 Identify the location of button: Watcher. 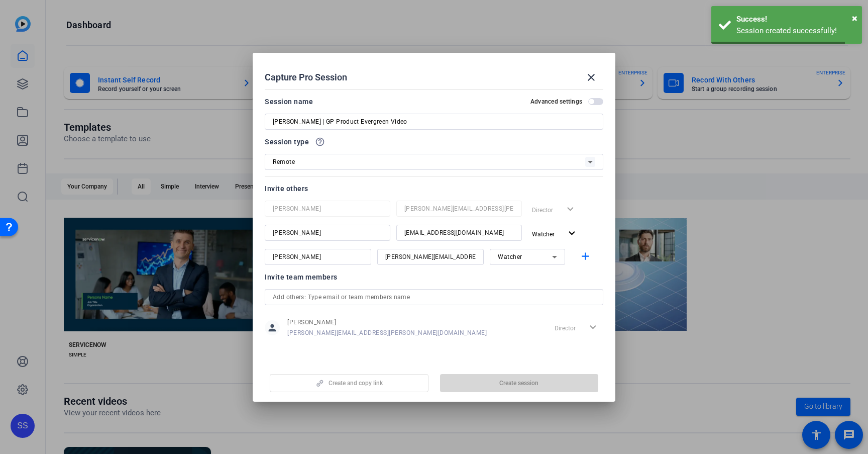
(555, 234).